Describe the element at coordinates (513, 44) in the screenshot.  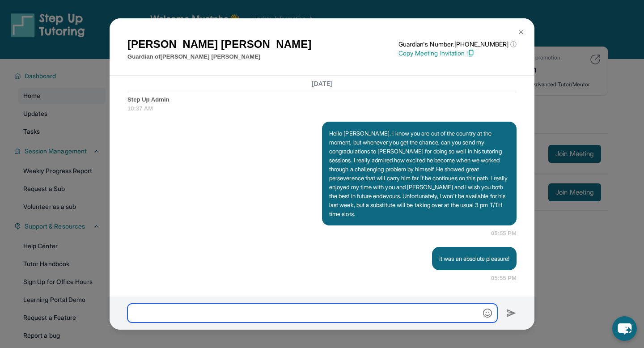
I see `span: ⓘ` at that location.